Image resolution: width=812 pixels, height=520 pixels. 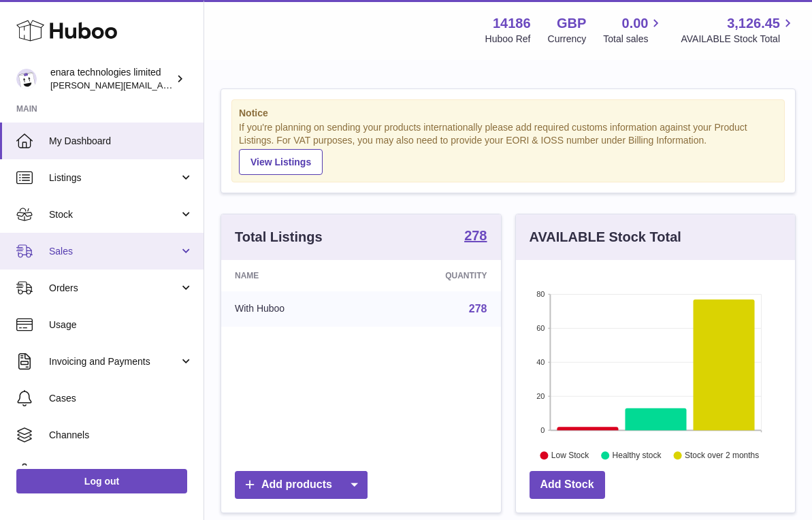 I want to click on span: Channels, so click(x=122, y=435).